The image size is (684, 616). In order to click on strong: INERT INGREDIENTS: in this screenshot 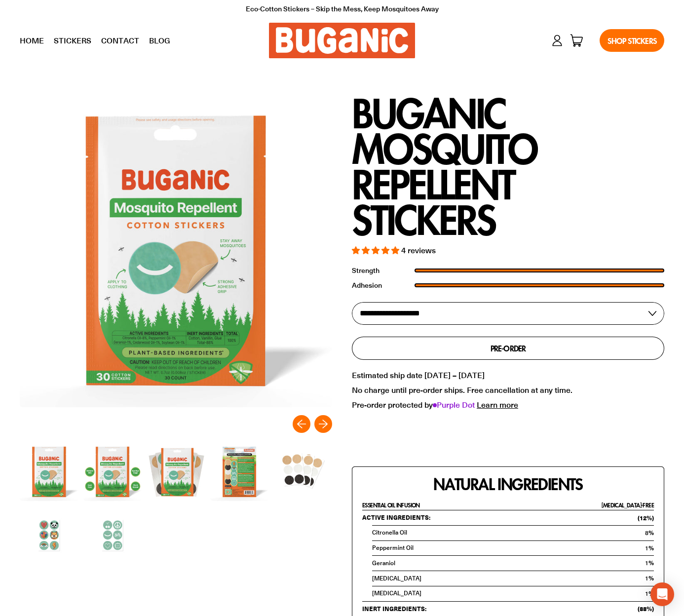, I will do `click(394, 609)`.